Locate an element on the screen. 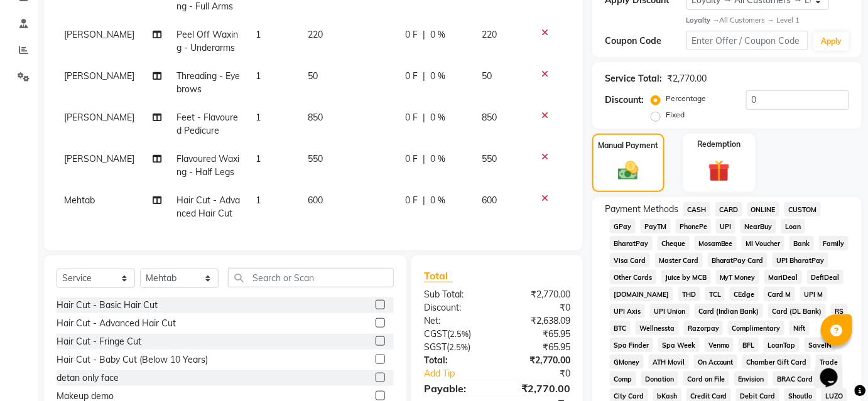 This screenshot has height=401, width=868. span: THD is located at coordinates (689, 294).